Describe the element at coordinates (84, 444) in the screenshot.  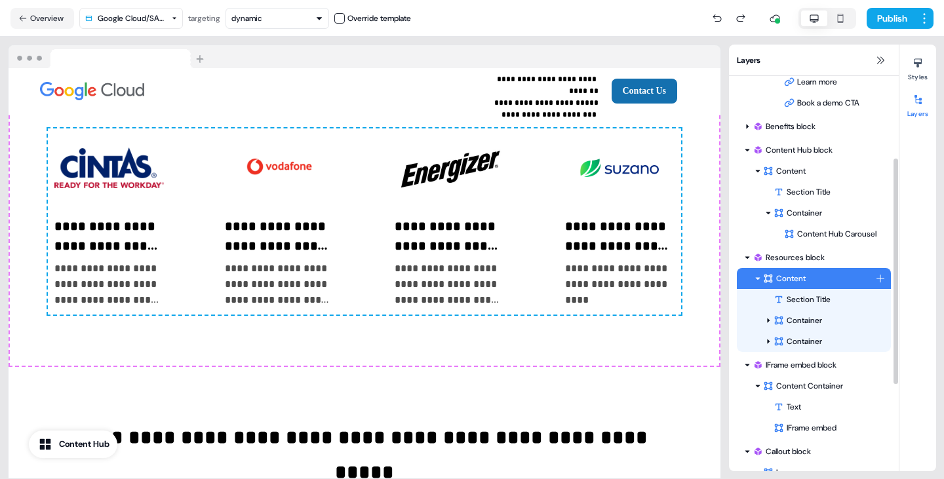
I see `div: Content Hub` at that location.